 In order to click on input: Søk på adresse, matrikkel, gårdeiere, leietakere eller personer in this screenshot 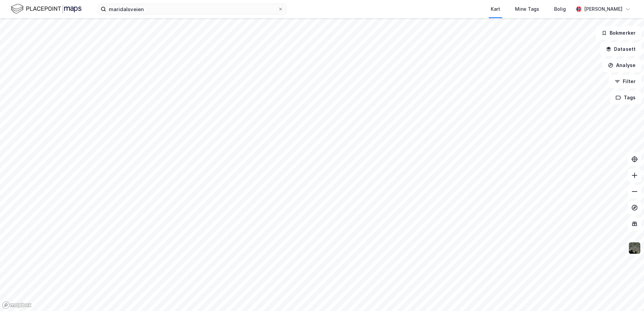, I will do `click(192, 9)`.